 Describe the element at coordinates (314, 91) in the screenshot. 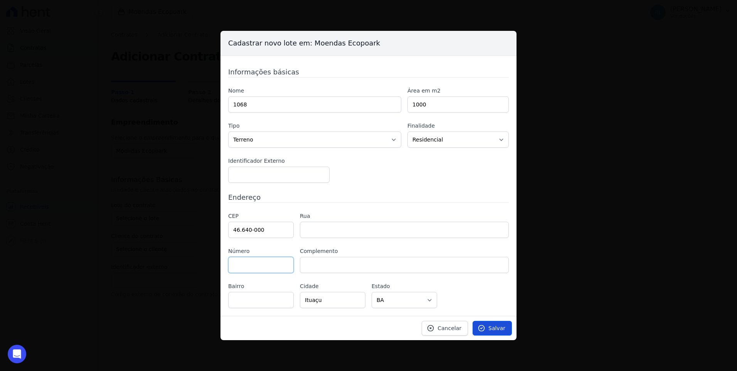

I see `label: Nome` at that location.